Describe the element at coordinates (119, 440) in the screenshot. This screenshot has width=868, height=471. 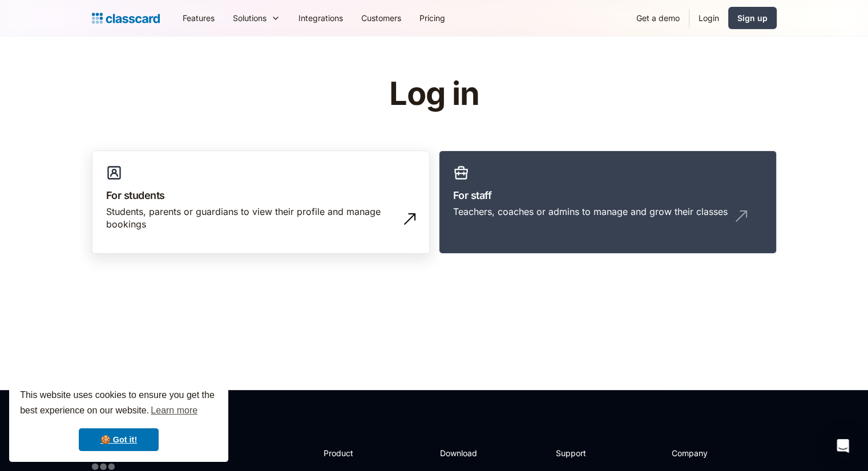
I see `a: dismiss cookie message` at that location.